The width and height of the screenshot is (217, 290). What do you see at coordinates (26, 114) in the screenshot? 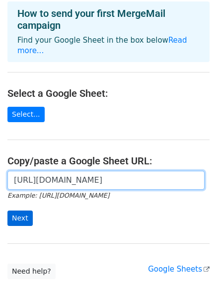
I see `a: Select...` at bounding box center [26, 114].